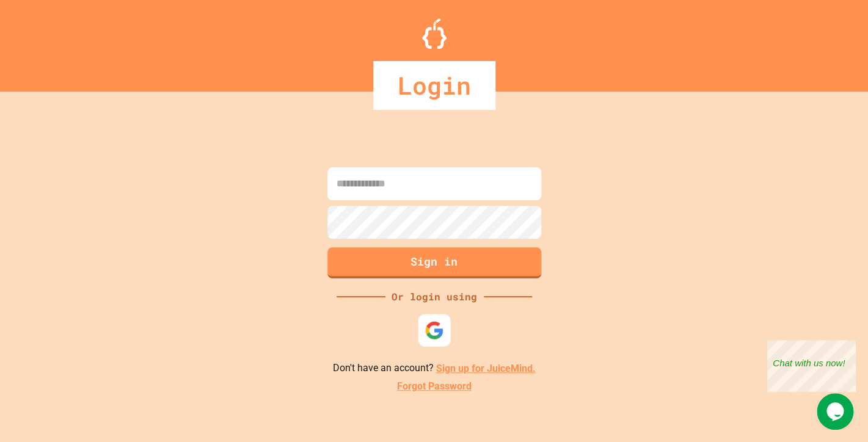 This screenshot has width=868, height=442. What do you see at coordinates (486, 368) in the screenshot?
I see `a: Sign up for JuiceMind.` at bounding box center [486, 368].